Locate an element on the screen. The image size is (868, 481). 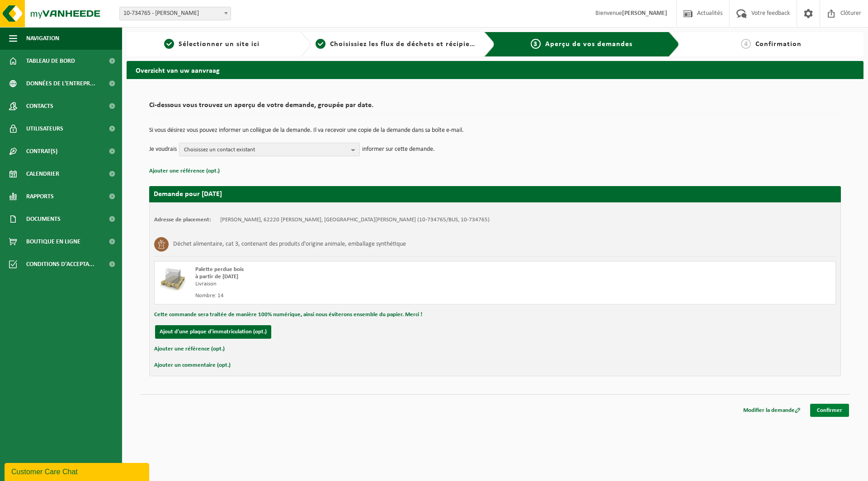
span: Confirmation is located at coordinates (778, 44).